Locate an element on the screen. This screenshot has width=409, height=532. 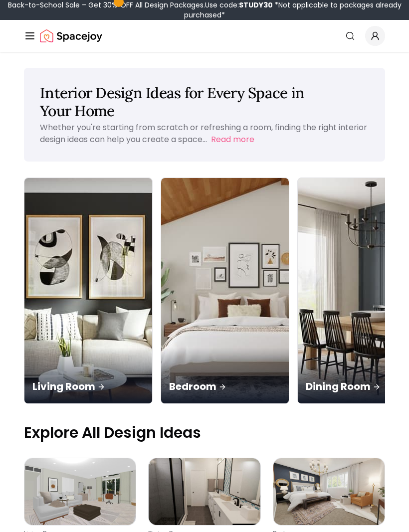
p: Bedroom is located at coordinates (225, 387).